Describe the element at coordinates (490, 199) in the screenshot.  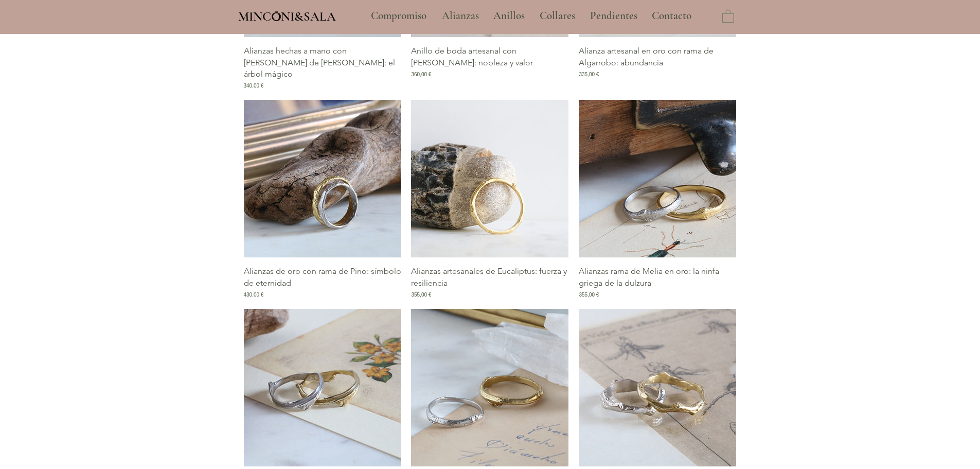
I see `div: Galería de Alianzas artesanales de Eucaliptus: fuerza y resiliencia` at that location.